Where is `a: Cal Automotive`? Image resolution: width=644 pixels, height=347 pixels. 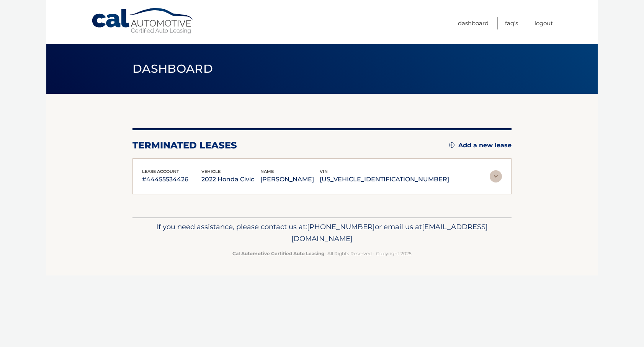
a: Cal Automotive is located at coordinates (143, 21).